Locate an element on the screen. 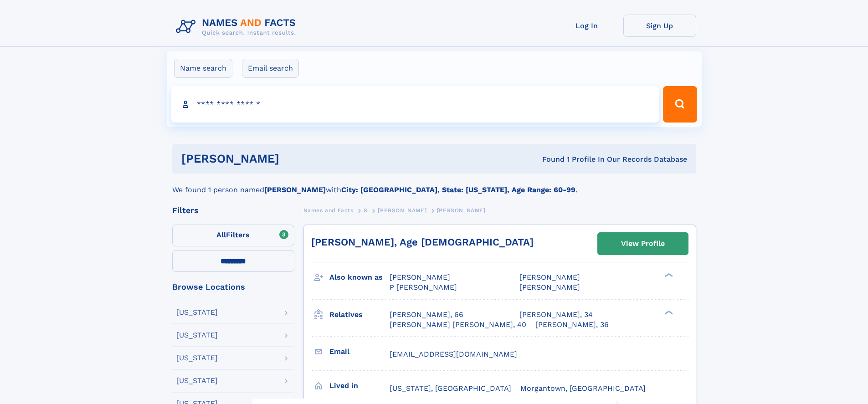 The image size is (868, 404). a: Names and Facts is located at coordinates (329, 210).